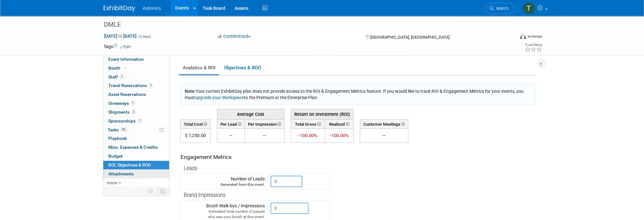 This screenshot has height=220, width=644. What do you see at coordinates (136, 130) in the screenshot?
I see `a: Tasks0%` at bounding box center [136, 130].